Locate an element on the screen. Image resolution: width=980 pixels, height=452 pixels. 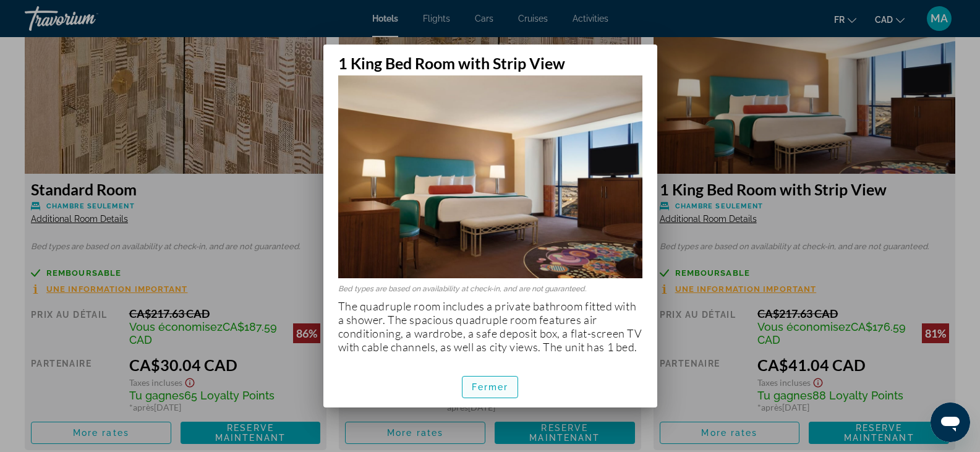
h2: 1 King Bed Room with Strip View is located at coordinates (490, 58).